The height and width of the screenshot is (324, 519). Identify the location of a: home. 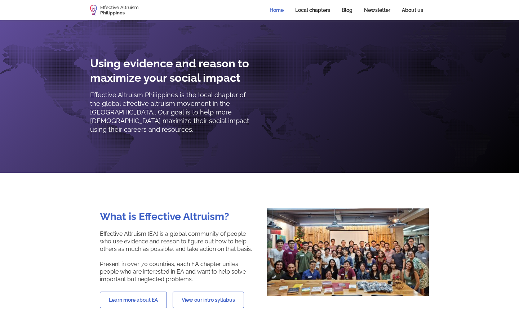
(114, 10).